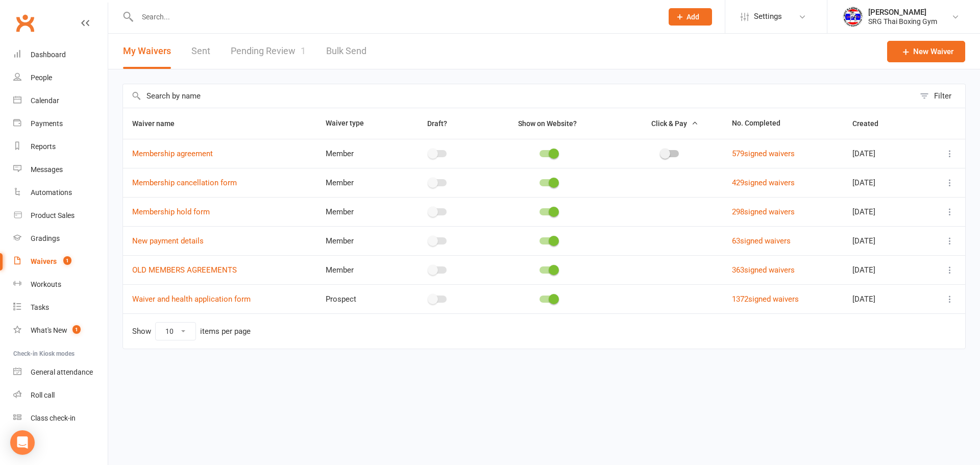 The width and height of the screenshot is (980, 465). Describe the element at coordinates (60, 262) in the screenshot. I see `a: Waivers 1` at that location.